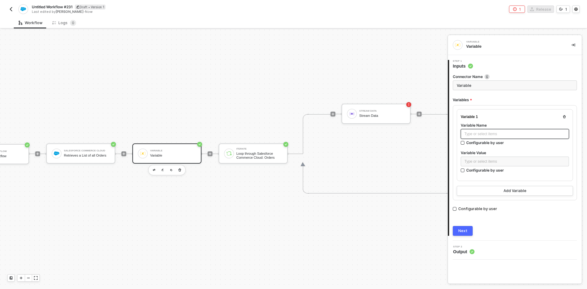 The image size is (587, 289). Describe the element at coordinates (576, 9) in the screenshot. I see `span: icon-settings` at that location.